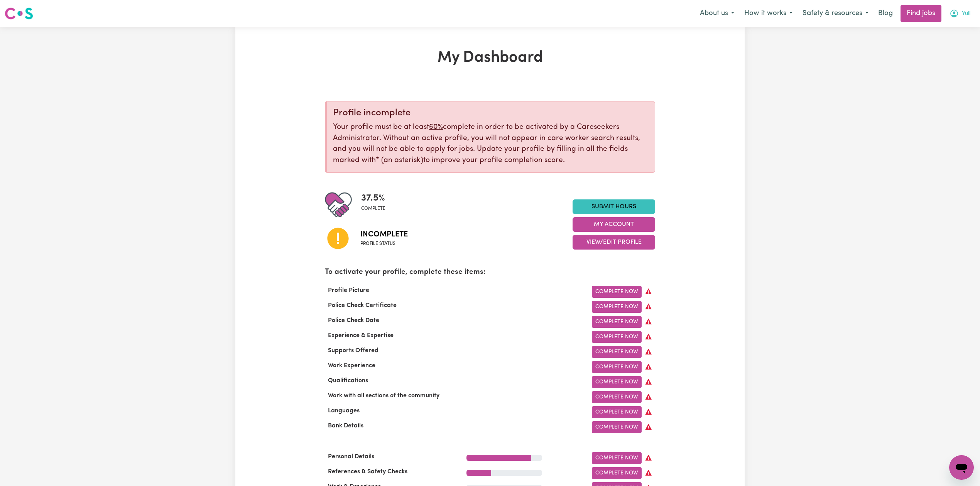 This screenshot has width=980, height=486. Describe the element at coordinates (835, 14) in the screenshot. I see `button: Safety & resources` at that location.